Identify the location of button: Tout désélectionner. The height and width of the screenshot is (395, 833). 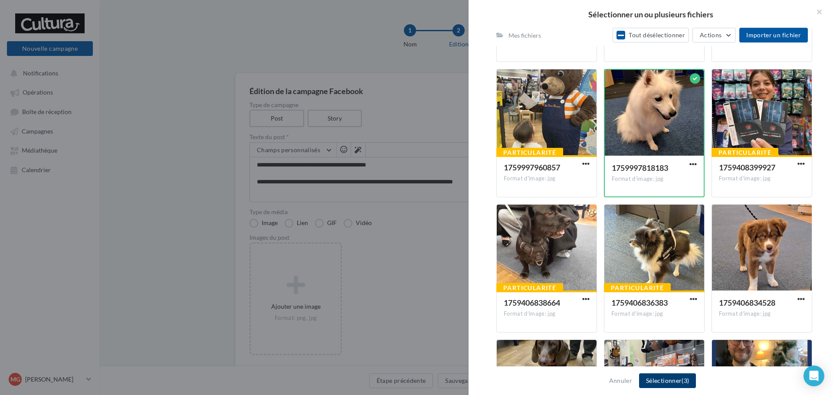
(650, 35).